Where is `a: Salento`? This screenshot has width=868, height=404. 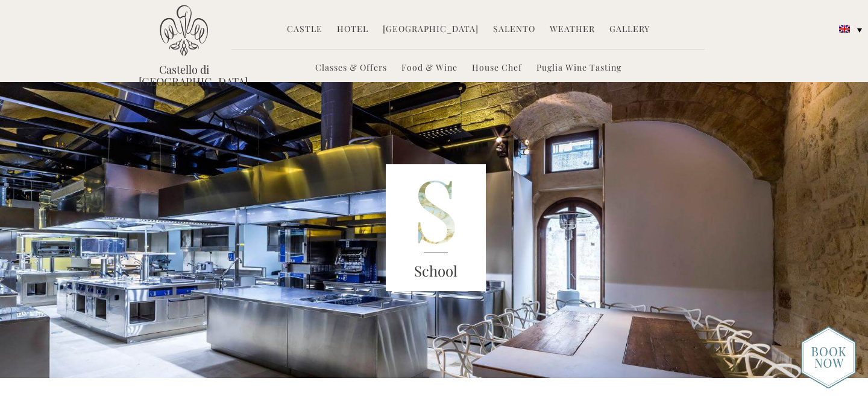 a: Salento is located at coordinates (514, 30).